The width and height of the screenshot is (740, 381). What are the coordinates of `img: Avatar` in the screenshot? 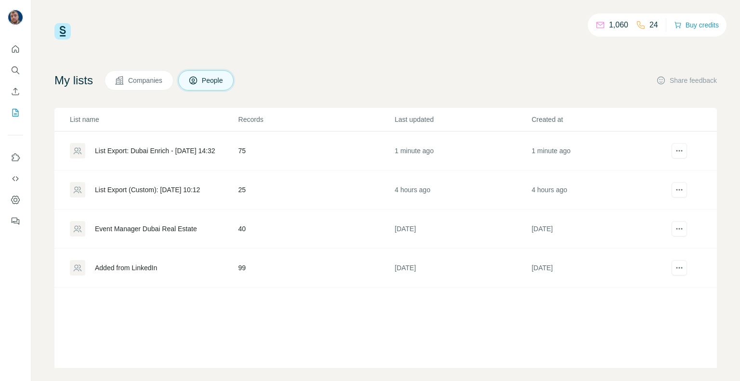 It's located at (15, 17).